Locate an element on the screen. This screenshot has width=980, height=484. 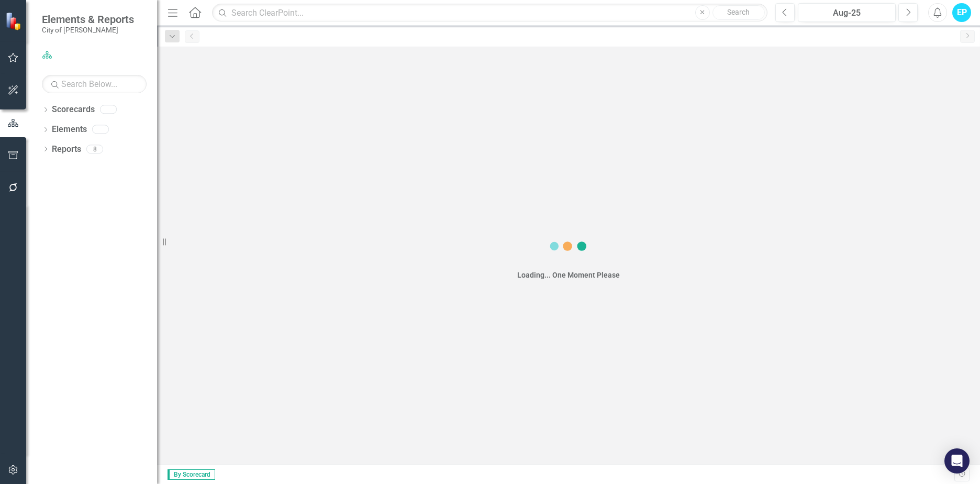
a: Reports is located at coordinates (66, 149).